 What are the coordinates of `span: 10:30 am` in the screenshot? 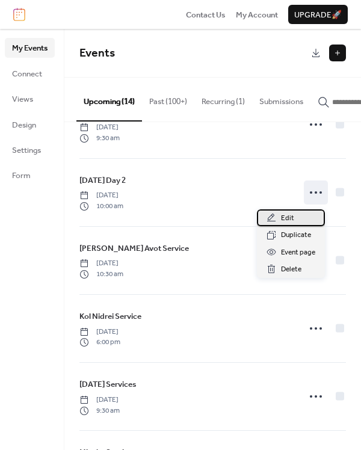 It's located at (101, 275).